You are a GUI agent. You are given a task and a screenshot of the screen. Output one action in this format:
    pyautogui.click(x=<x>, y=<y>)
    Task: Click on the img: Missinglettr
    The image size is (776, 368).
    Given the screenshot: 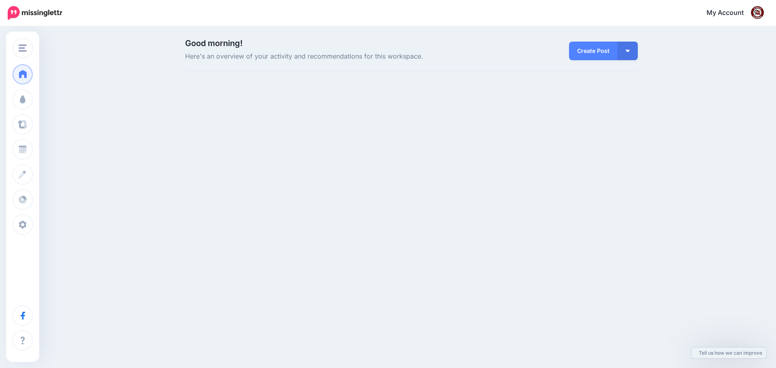 What is the action you would take?
    pyautogui.click(x=35, y=13)
    